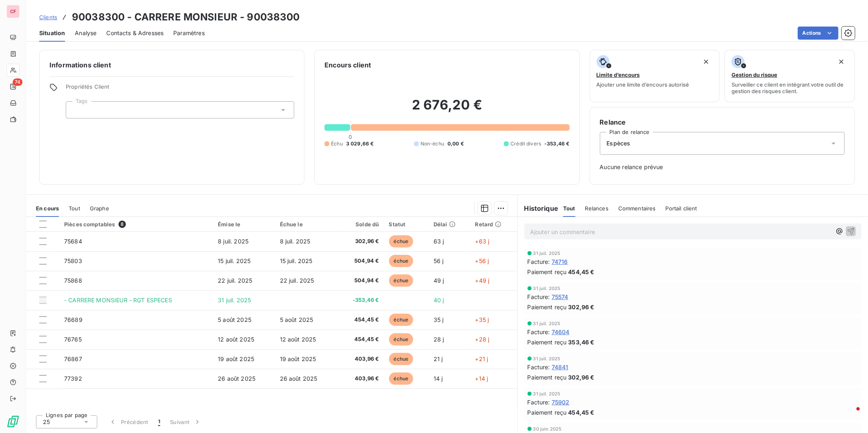 The image size is (868, 433). Describe the element at coordinates (52, 33) in the screenshot. I see `span: Situation` at that location.